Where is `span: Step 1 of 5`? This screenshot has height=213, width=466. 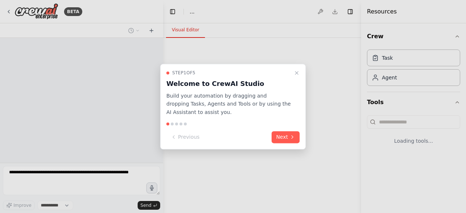
span: Step 1 of 5 is located at coordinates (184, 73).